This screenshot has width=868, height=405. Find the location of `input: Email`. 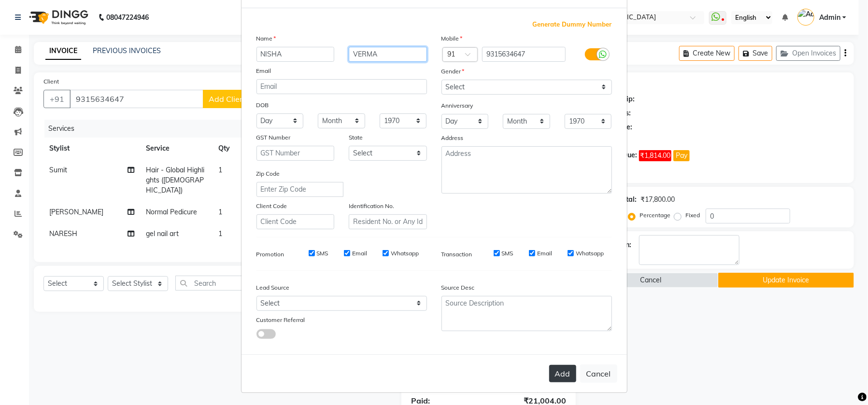

input: Email is located at coordinates (342, 87).